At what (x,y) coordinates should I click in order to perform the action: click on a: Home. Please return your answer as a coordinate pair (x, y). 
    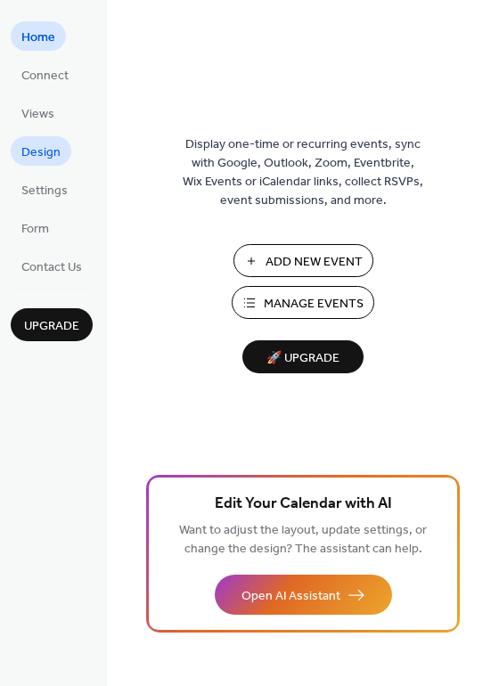
    Looking at the image, I should click on (38, 36).